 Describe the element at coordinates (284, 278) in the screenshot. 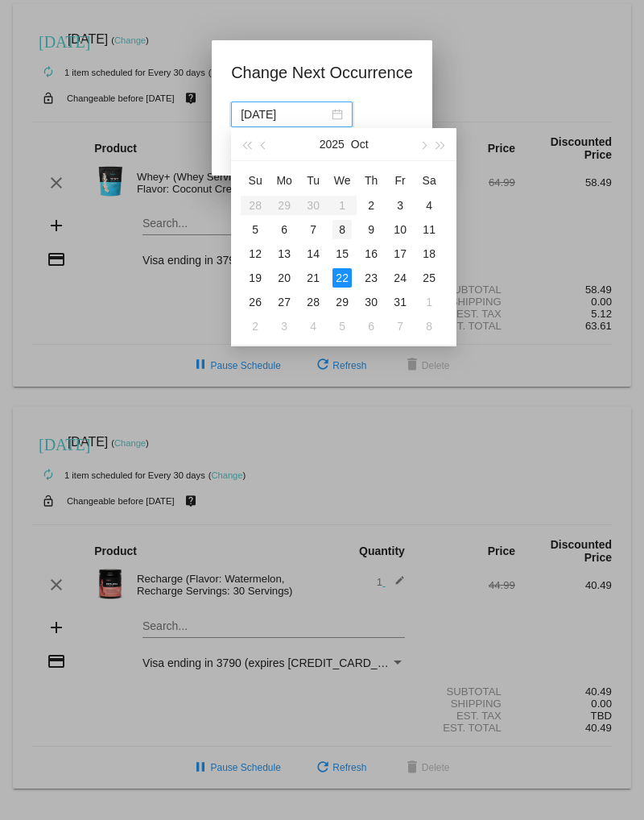

I see `td: 10/20/2025` at that location.